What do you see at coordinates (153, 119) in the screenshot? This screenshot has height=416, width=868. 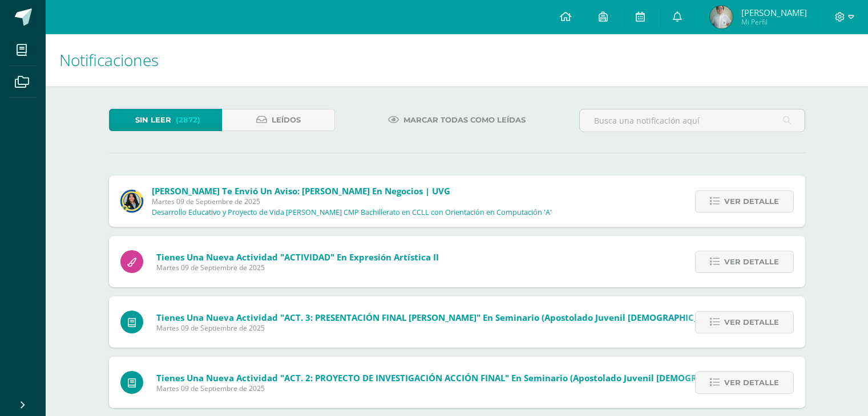 I see `span: Sin leer` at bounding box center [153, 119].